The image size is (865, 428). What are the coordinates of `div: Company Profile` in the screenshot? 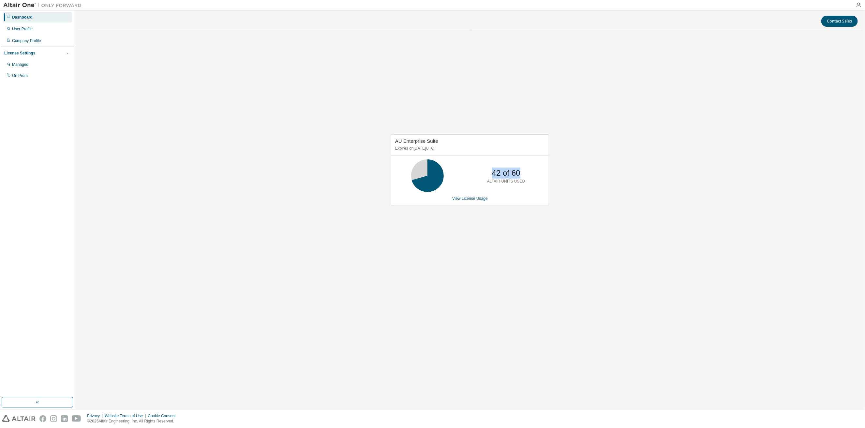 It's located at (26, 41).